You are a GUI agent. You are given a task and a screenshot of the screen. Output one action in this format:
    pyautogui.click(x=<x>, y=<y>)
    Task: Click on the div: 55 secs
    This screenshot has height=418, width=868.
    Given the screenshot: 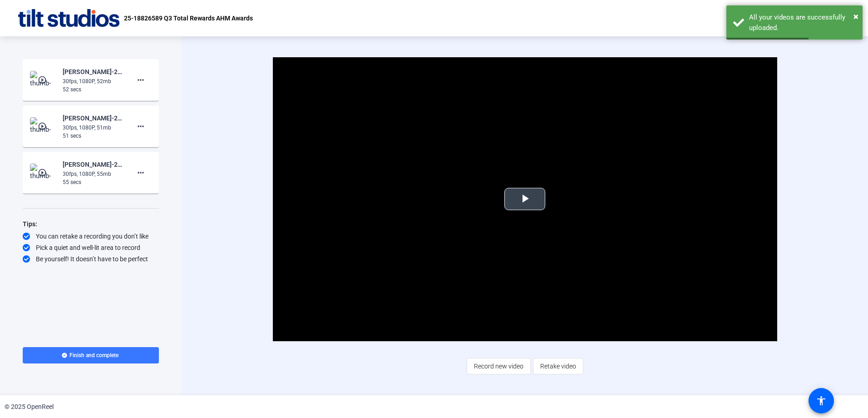 What is the action you would take?
    pyautogui.click(x=93, y=182)
    